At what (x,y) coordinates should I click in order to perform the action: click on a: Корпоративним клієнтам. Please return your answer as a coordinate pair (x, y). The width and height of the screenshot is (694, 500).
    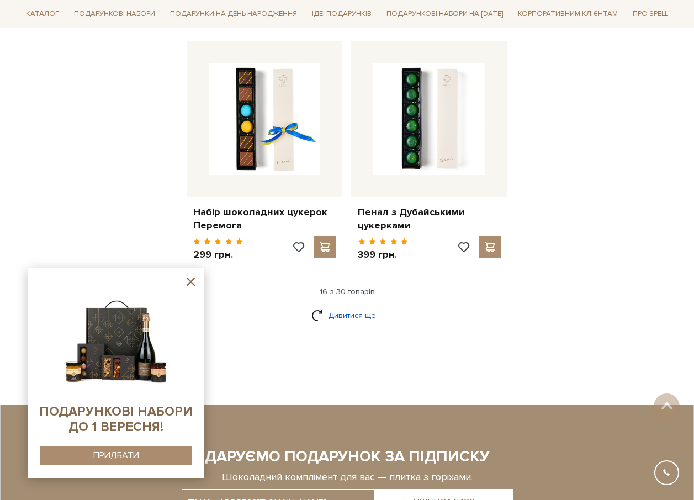
    Looking at the image, I should click on (568, 14).